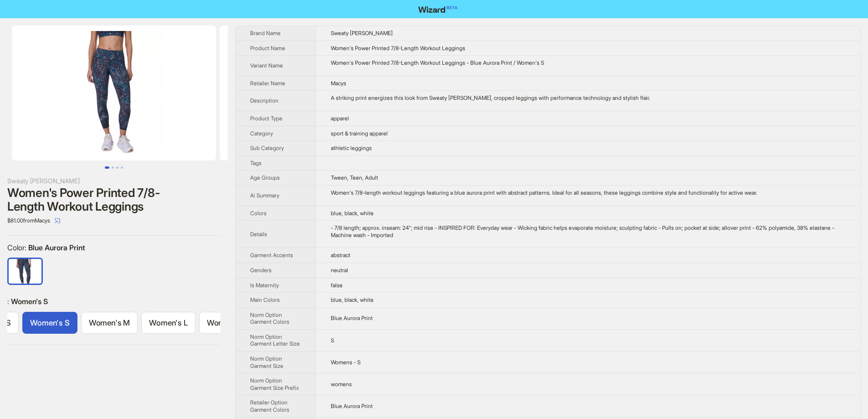 The image size is (868, 419). Describe the element at coordinates (398, 48) in the screenshot. I see `span: Women's Power Printed 7/8-Length Workout Leggings` at that location.